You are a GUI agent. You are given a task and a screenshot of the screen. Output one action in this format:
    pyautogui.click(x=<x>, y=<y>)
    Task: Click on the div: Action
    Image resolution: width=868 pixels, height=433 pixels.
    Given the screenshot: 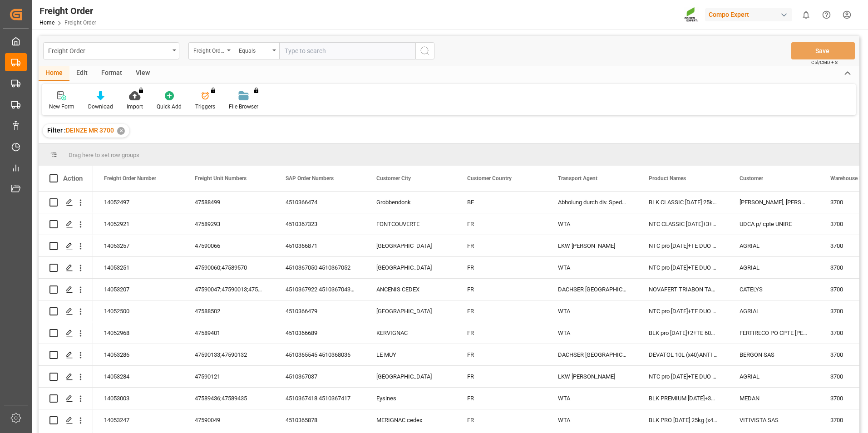 What is the action you would take?
    pyautogui.click(x=73, y=178)
    